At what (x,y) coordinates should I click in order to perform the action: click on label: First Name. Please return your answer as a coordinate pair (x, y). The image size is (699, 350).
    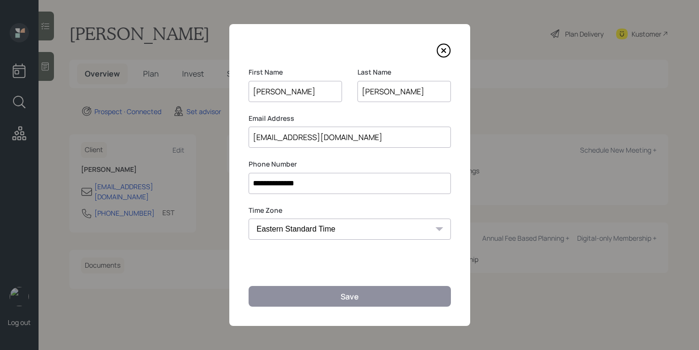
    Looking at the image, I should click on (295, 72).